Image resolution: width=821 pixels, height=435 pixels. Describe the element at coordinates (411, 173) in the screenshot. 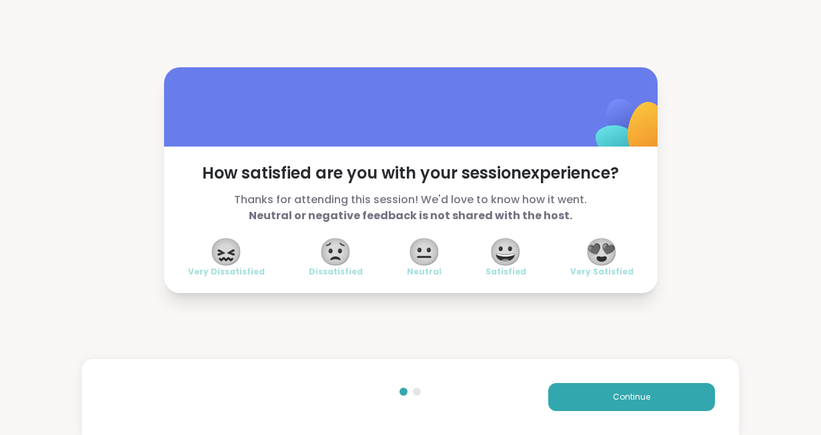

I see `span: How satisfied are you with your session experience?` at that location.